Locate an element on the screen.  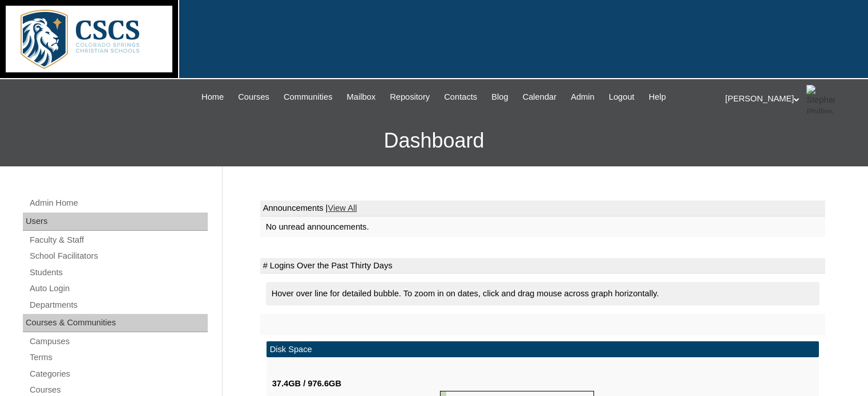
span: Admin is located at coordinates (583, 97).